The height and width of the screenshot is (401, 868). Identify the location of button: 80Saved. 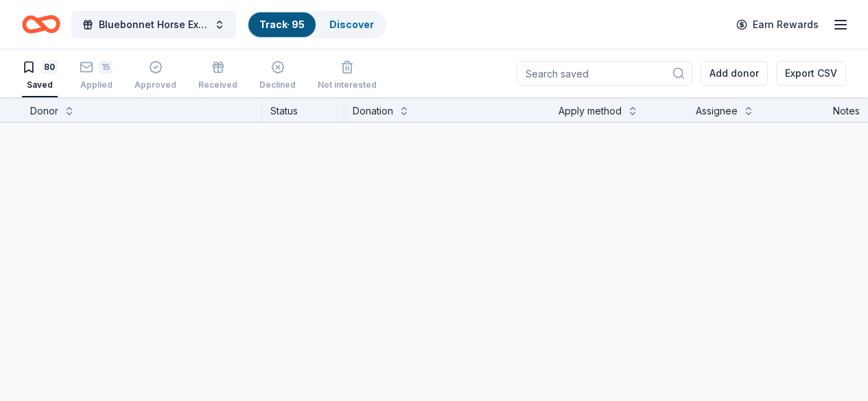
(40, 76).